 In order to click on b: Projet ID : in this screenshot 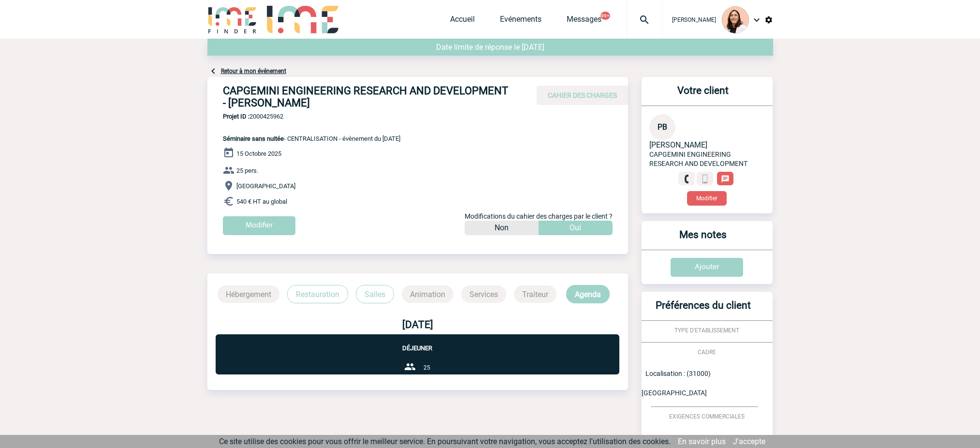, I will do `click(236, 116)`.